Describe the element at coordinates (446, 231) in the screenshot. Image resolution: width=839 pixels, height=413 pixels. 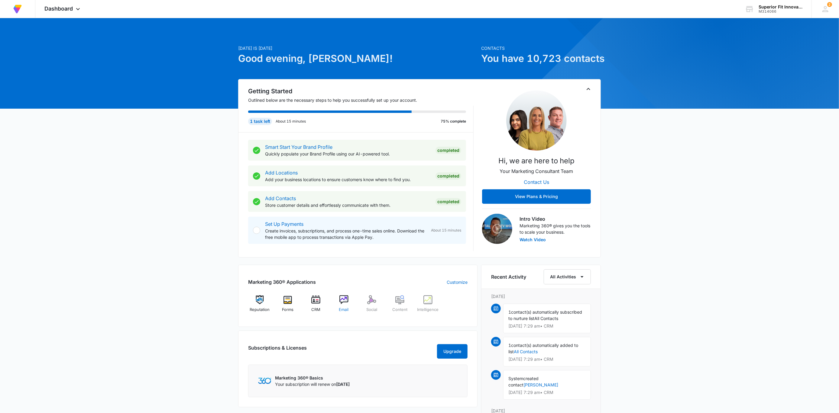
I see `span: About 15 minutes` at that location.